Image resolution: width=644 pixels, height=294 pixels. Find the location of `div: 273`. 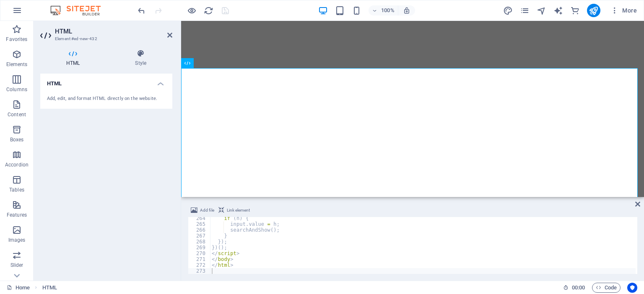

div: 273 is located at coordinates (200, 271).